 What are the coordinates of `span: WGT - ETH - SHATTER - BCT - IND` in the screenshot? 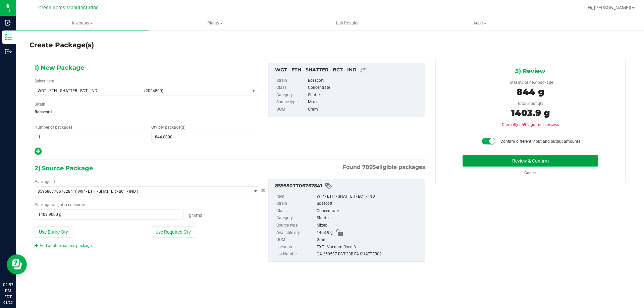 It's located at (89, 91).